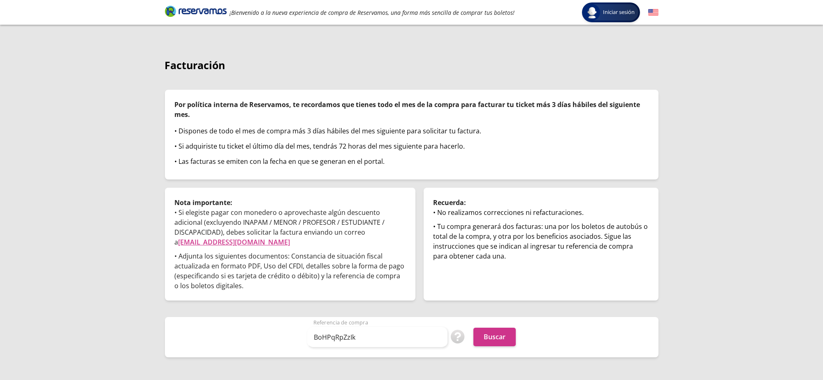 Image resolution: width=823 pixels, height=380 pixels. What do you see at coordinates (541, 241) in the screenshot?
I see `div: • Tu compra generará dos facturas: una por los boletos de autobús o total de la compra, y otra po...` at bounding box center [541, 241].